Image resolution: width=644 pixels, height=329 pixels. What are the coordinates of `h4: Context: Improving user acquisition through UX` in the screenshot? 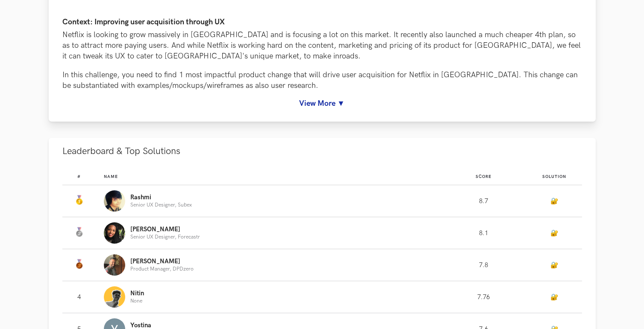 It's located at (322, 22).